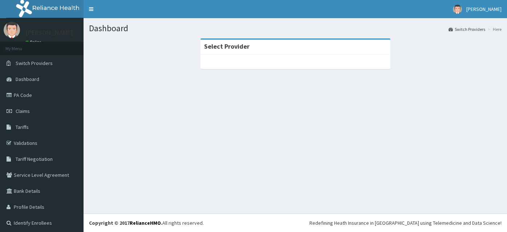 The width and height of the screenshot is (507, 232). What do you see at coordinates (295, 223) in the screenshot?
I see `footer: All rights reserved.` at bounding box center [295, 223].